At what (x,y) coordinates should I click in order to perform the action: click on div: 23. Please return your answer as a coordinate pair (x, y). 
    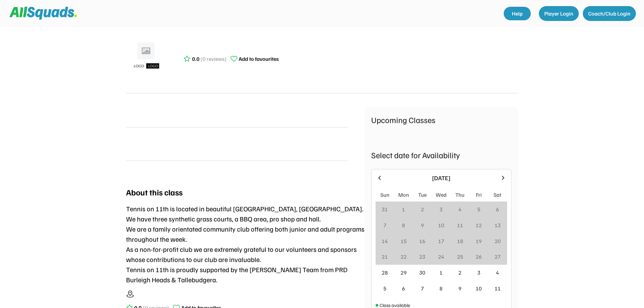
    Looking at the image, I should click on (423, 256).